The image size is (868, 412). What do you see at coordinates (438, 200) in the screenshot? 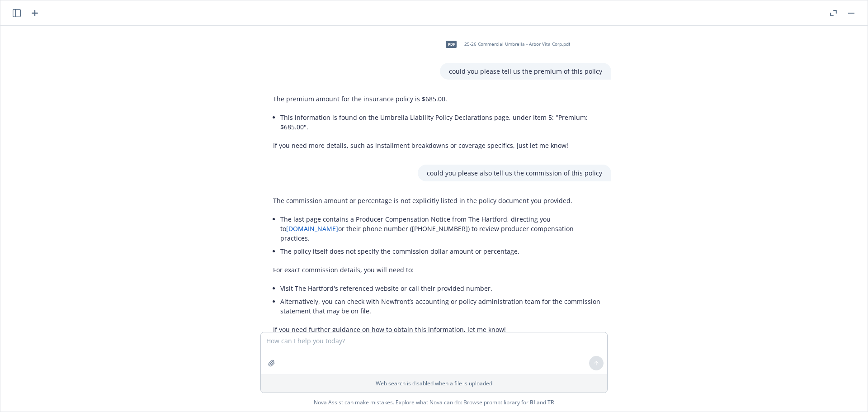
I see `p: The commission amount or percentage is not explicitly listed in the policy document you provided.` at bounding box center [438, 200].